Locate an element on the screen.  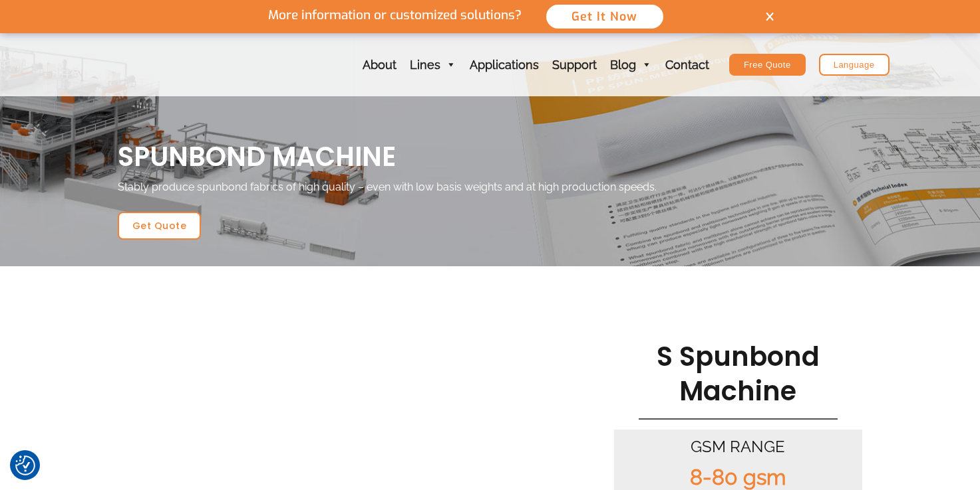
a: AZX Nonwoven Machine is located at coordinates (131, 64).